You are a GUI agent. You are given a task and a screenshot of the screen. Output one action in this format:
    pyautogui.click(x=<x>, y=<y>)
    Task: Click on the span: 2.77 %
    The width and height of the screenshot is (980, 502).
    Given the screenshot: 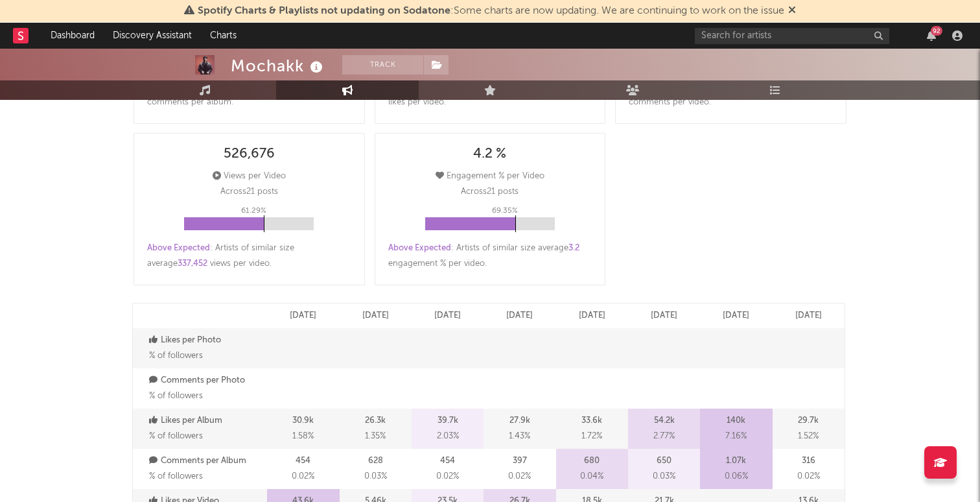 What is the action you would take?
    pyautogui.click(x=664, y=436)
    